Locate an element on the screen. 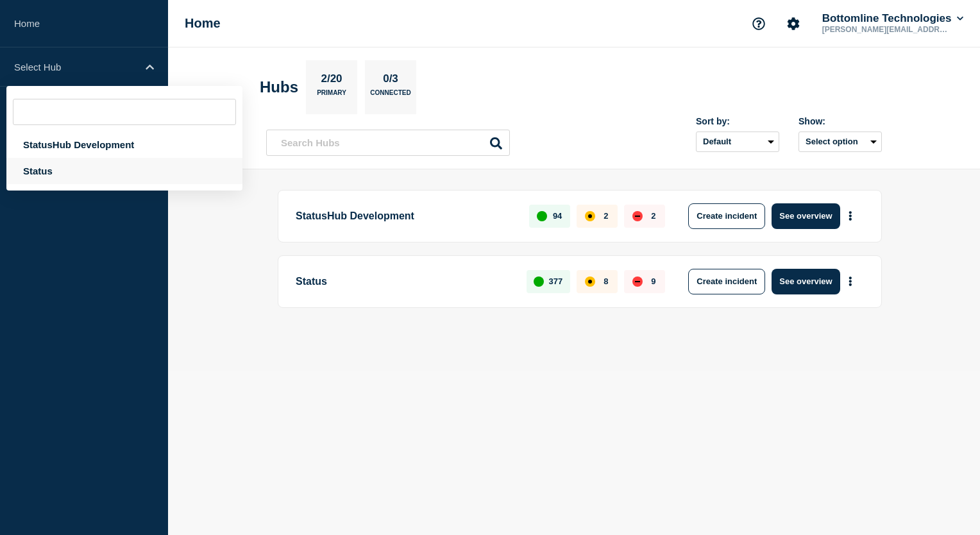 The image size is (980, 535). p: StatusHub Development is located at coordinates (405, 216).